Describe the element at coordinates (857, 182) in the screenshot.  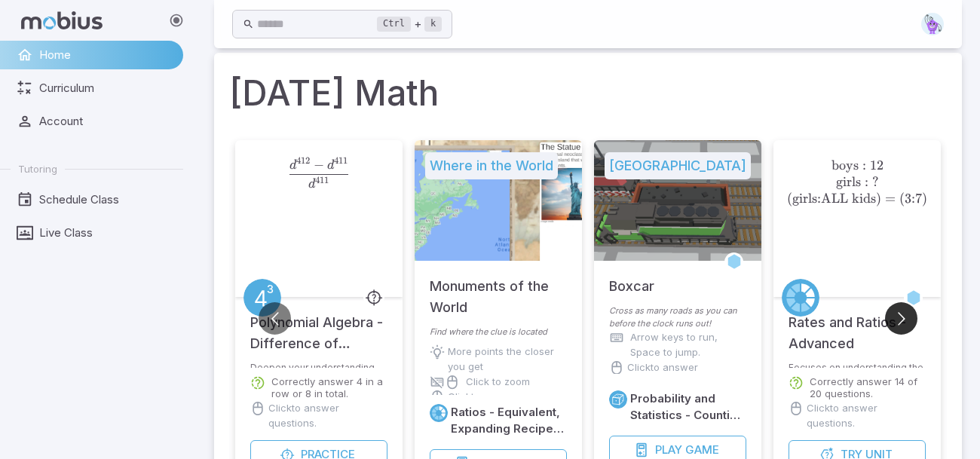
I see `span: girls : ?` at that location.